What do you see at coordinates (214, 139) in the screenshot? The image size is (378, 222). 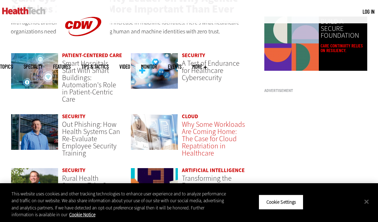 I see `span: Why Some Workloads Are Coming Home: The Case for Cloud Repatriation in Healthcare` at bounding box center [214, 139].